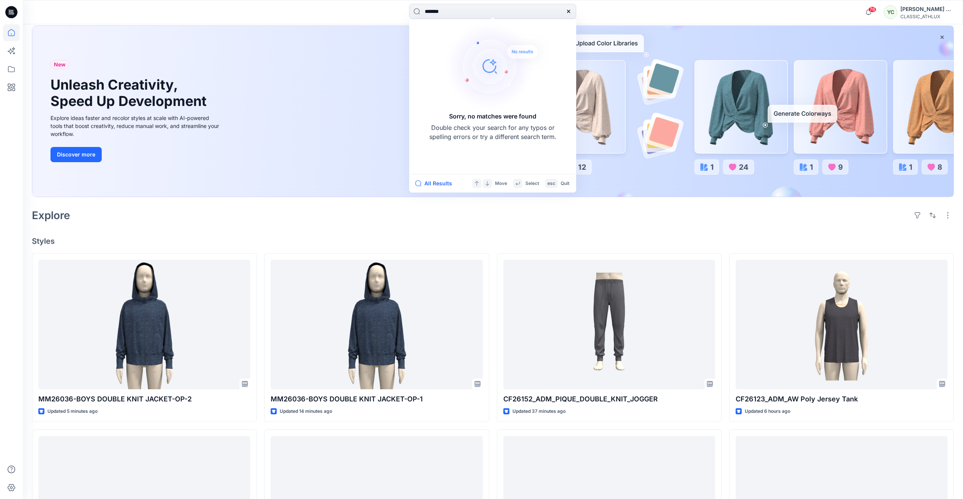  I want to click on p: MM26036-BOYS DOUBLE KNIT JACKET-OP-2, so click(144, 399).